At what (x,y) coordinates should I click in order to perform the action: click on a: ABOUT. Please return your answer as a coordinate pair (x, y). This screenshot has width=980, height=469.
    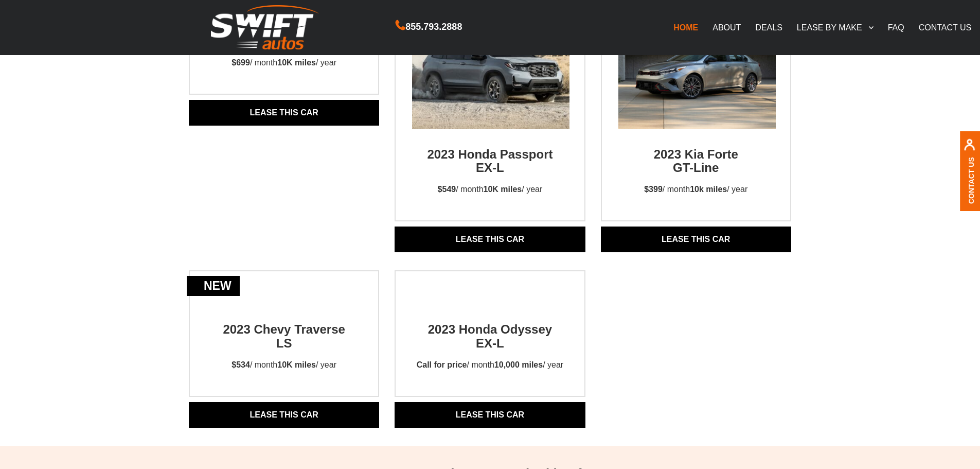
    Looking at the image, I should click on (727, 28).